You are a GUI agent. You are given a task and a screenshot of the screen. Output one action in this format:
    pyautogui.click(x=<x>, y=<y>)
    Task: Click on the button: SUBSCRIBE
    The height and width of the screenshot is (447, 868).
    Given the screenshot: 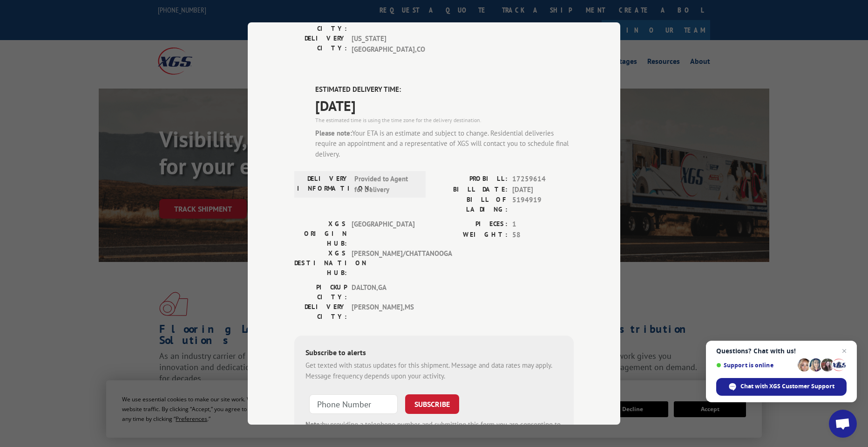 What is the action you would take?
    pyautogui.click(x=432, y=404)
    